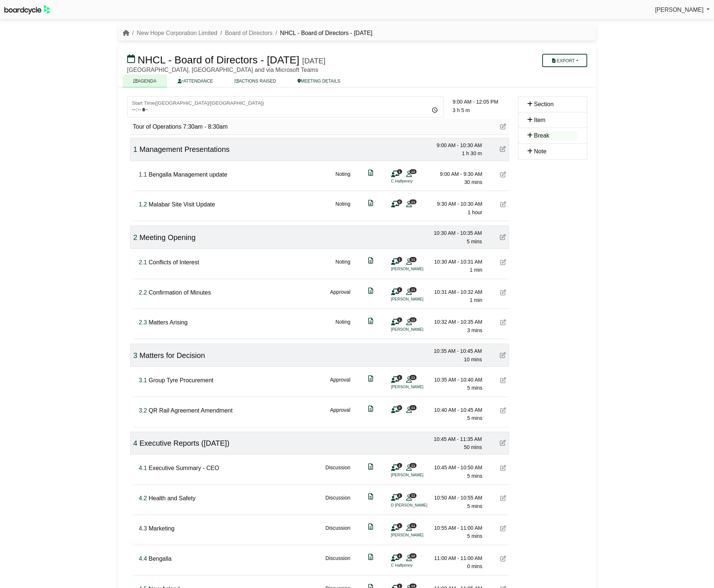 Image resolution: width=714 pixels, height=588 pixels. I want to click on span: QR Rail Agreement Amendment, so click(190, 410).